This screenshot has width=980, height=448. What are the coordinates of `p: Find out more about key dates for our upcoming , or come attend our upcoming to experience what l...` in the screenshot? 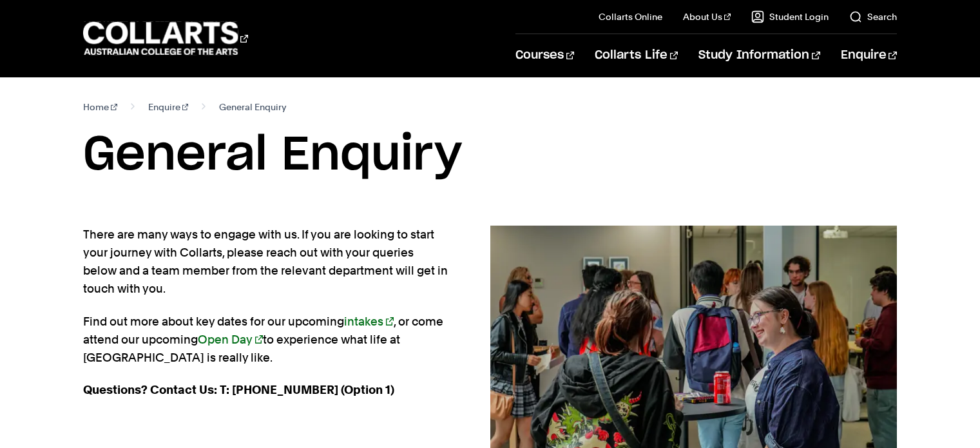 It's located at (266, 340).